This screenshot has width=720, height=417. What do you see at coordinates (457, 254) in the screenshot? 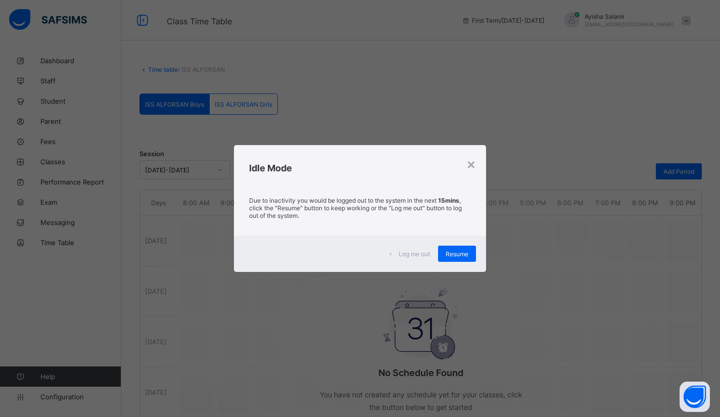
I see `span: Resume` at bounding box center [457, 254].